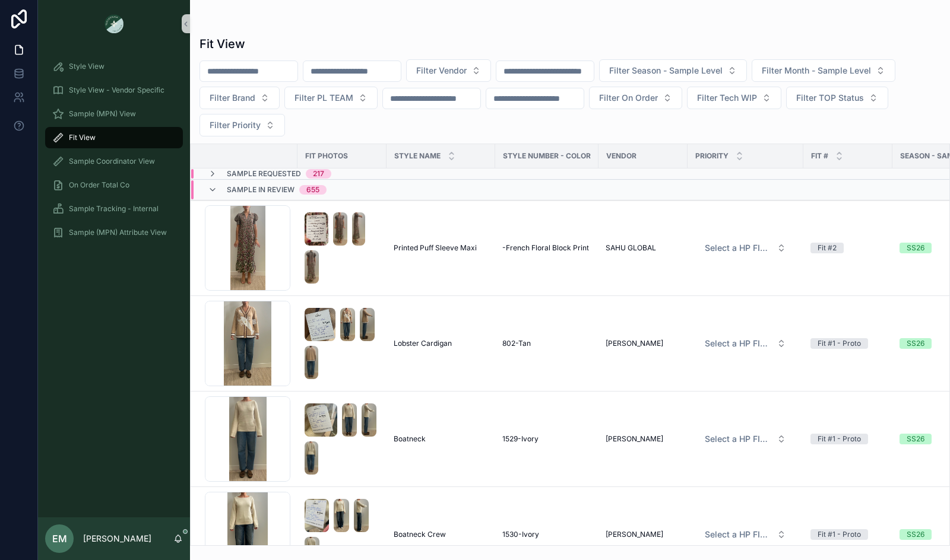  Describe the element at coordinates (114, 185) in the screenshot. I see `a: On Order Total Co` at that location.